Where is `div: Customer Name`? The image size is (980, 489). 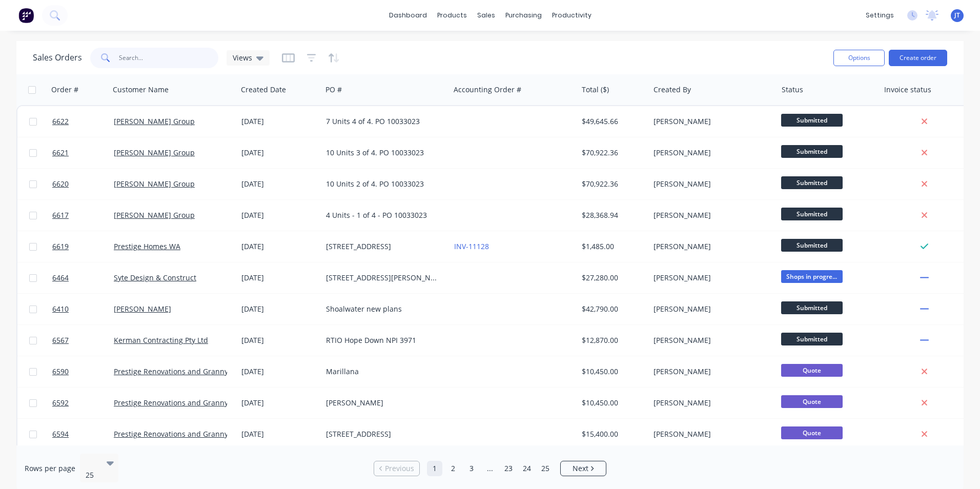 div: Customer Name is located at coordinates (141, 90).